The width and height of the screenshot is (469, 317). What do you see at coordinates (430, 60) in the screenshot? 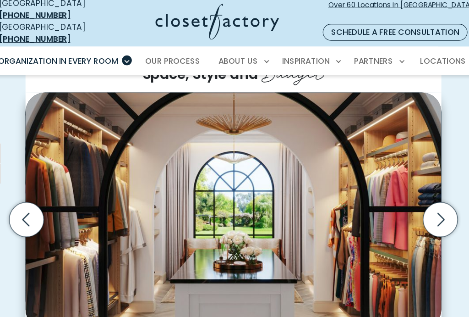
I see `span: Locations` at bounding box center [430, 60].